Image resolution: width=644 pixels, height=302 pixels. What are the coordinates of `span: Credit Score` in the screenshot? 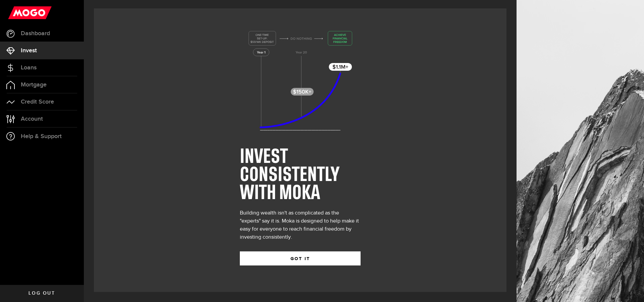 It's located at (38, 102).